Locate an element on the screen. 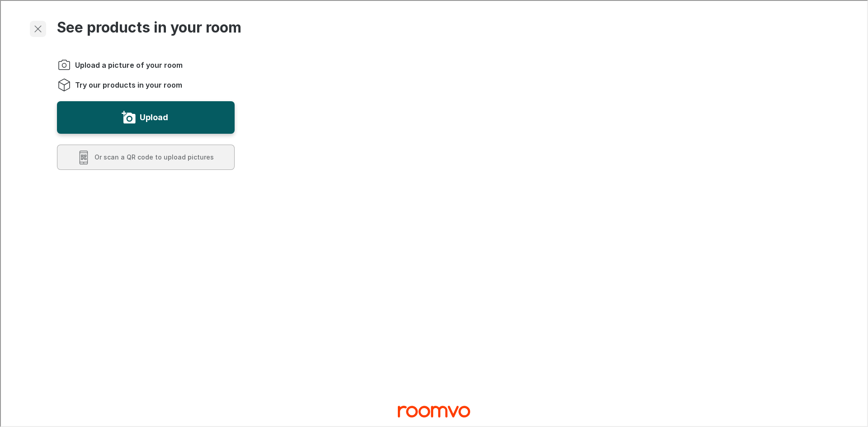 The width and height of the screenshot is (868, 427). button: Exit visualizer is located at coordinates (37, 28).